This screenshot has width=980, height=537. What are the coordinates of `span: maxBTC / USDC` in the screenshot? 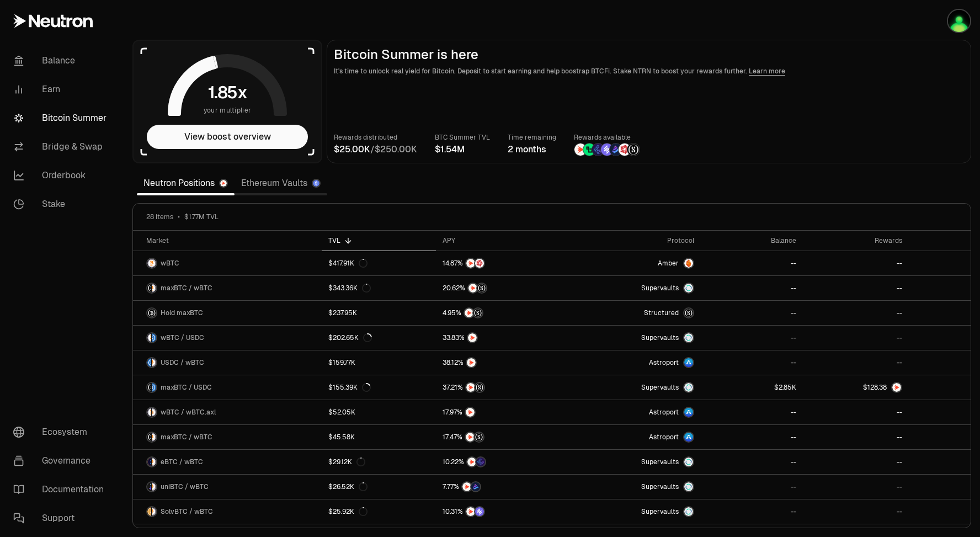 It's located at (186, 388).